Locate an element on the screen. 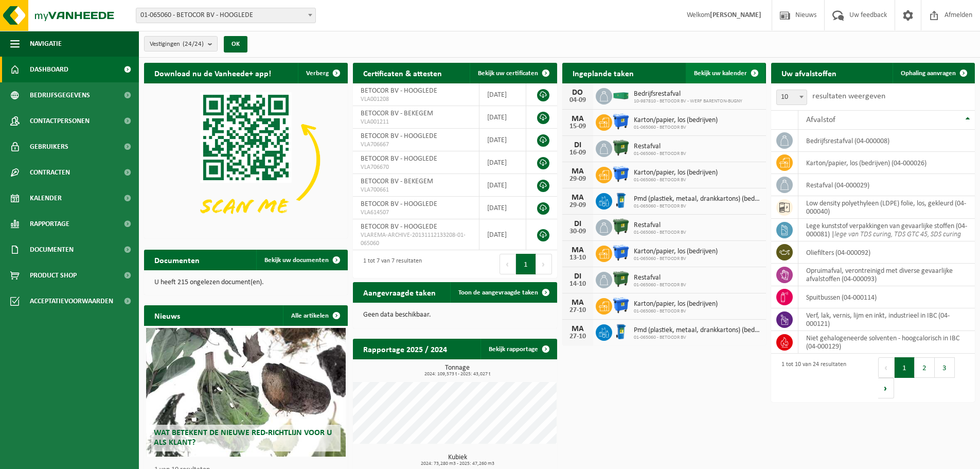 The image size is (980, 469). count: (24/24) is located at coordinates (193, 44).